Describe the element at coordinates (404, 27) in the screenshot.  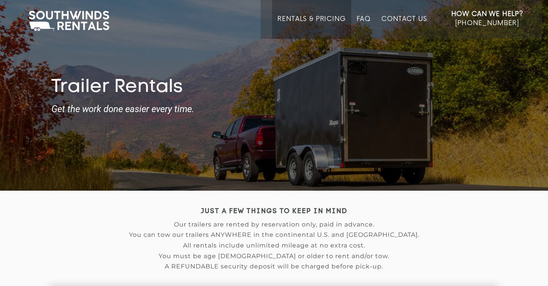
I see `a: Contact Us` at that location.